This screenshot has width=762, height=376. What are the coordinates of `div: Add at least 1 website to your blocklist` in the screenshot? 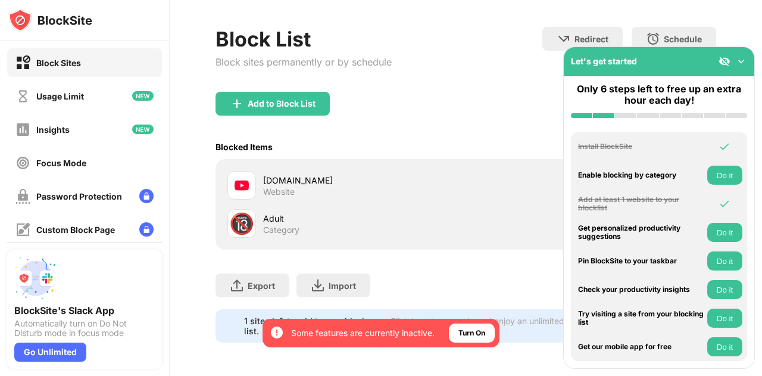 It's located at (641, 204).